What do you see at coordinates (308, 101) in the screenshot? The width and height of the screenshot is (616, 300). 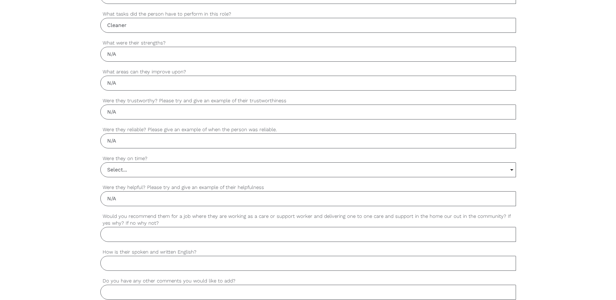 I see `label: Were they trustworthy? Please try and give an example of their trustworthiness` at bounding box center [308, 101].